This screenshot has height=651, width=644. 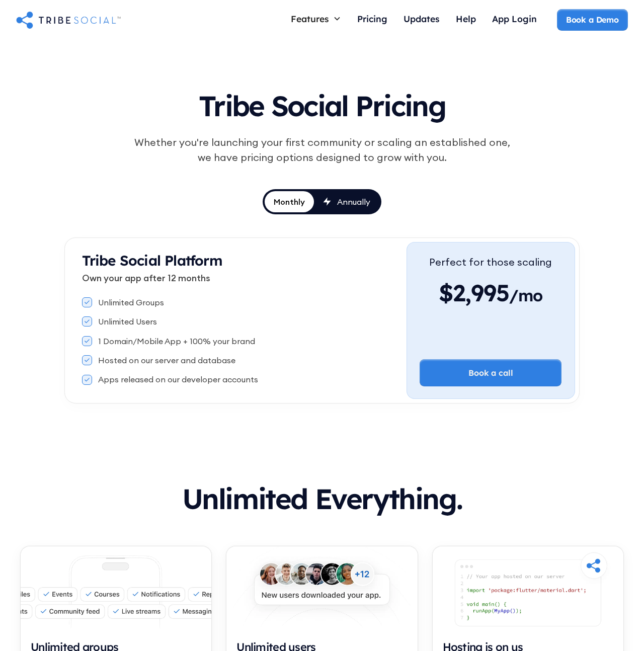 I want to click on a: home, so click(x=68, y=19).